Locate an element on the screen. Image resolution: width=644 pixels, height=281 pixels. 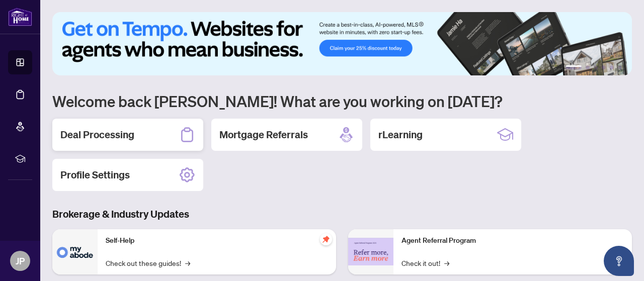
span: pushpin is located at coordinates (326, 239).